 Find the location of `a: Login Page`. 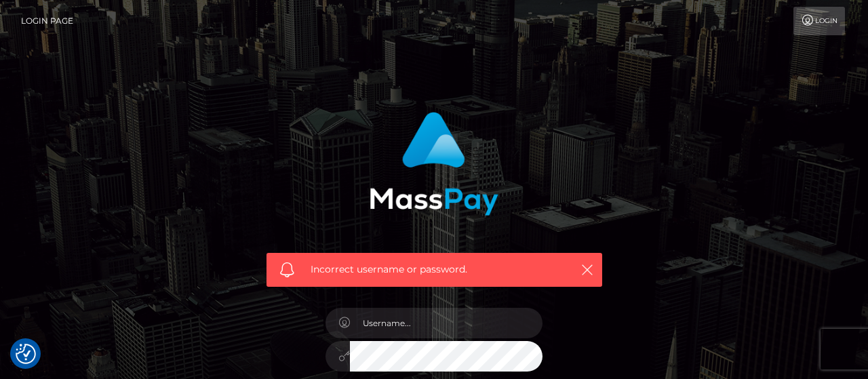

a: Login Page is located at coordinates (47, 21).